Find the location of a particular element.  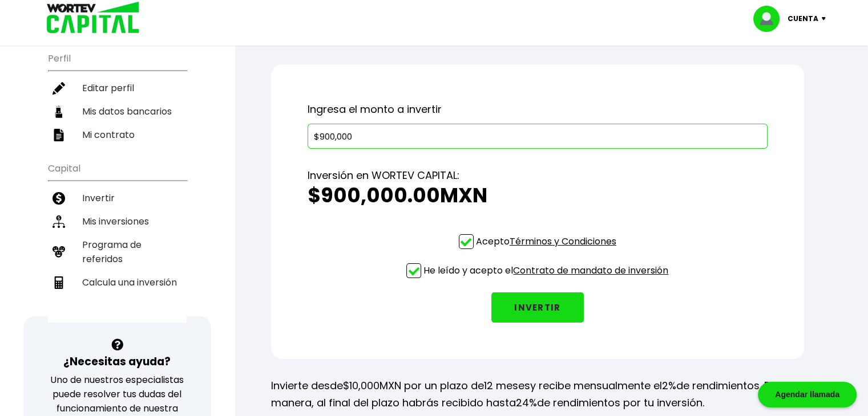

p: Inversión en WORTEV CAPITAL: is located at coordinates (538, 175).